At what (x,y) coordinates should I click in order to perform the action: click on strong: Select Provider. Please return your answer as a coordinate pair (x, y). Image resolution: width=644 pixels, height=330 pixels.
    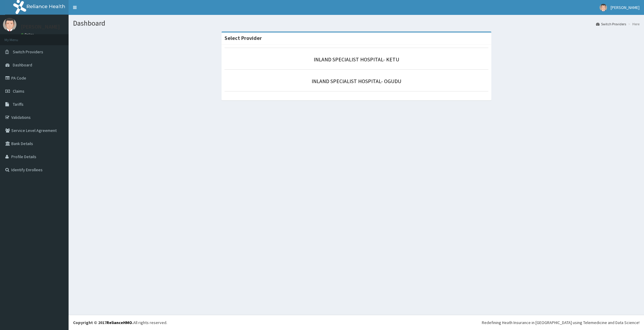
    Looking at the image, I should click on (243, 38).